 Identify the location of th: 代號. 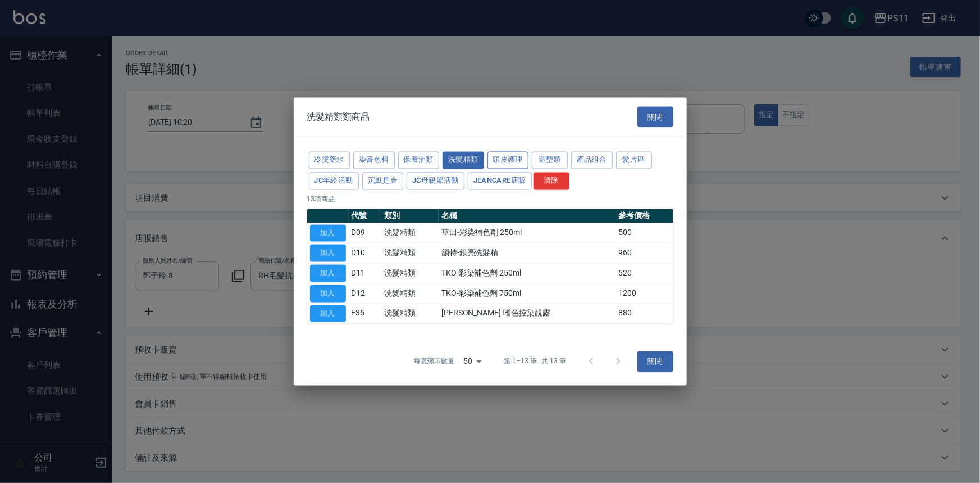
(365, 216).